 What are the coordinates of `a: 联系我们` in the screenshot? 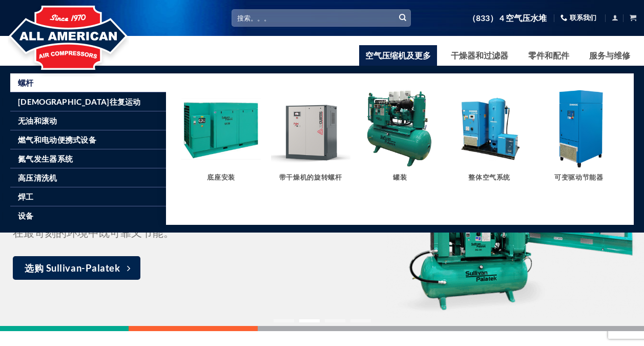 It's located at (579, 18).